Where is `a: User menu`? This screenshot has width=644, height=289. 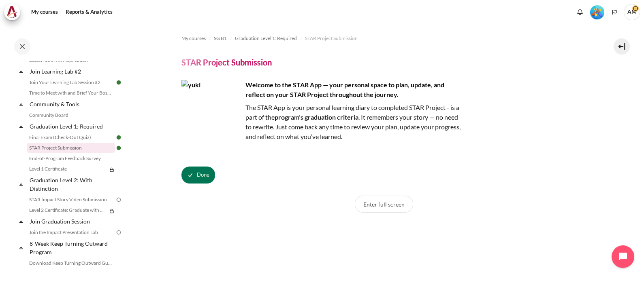 a: User menu is located at coordinates (632, 12).